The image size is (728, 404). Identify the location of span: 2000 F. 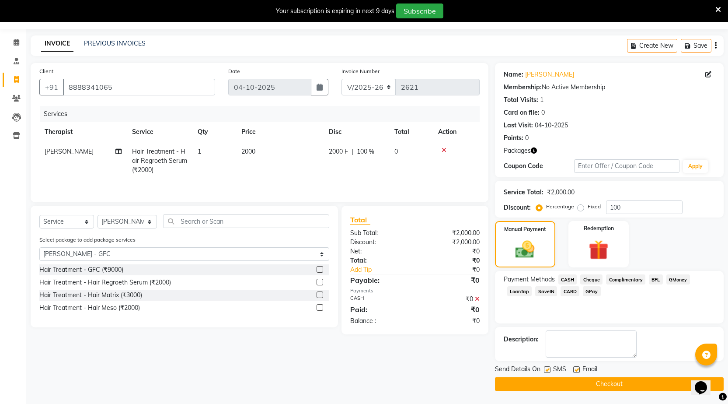
(339, 151).